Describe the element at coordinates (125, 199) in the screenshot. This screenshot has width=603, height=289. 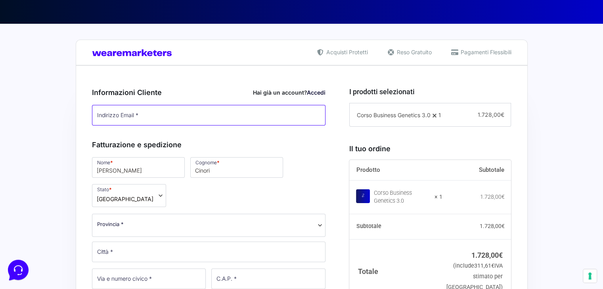
I see `span: Italia` at that location.